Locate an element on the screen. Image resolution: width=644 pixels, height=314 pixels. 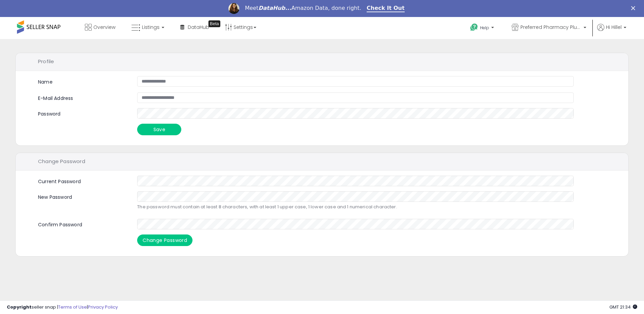
a: DataHub is located at coordinates (195, 27).